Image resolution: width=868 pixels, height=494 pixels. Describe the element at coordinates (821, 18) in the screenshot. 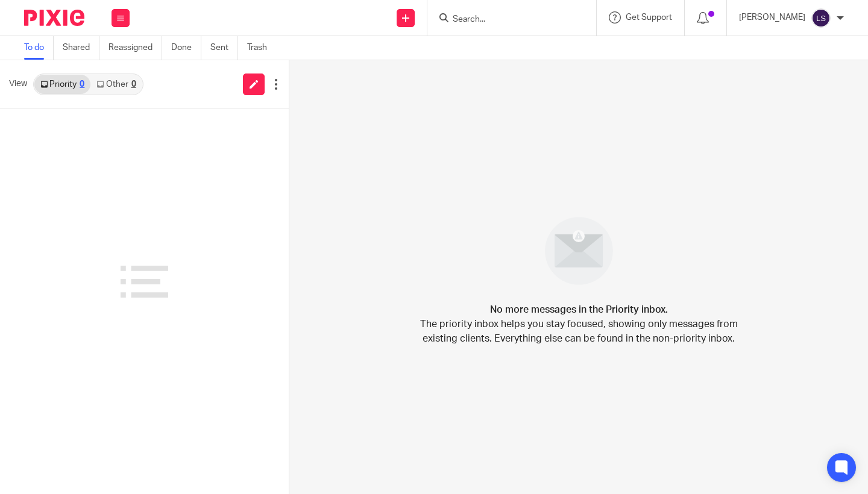

I see `img: svg%3E` at that location.